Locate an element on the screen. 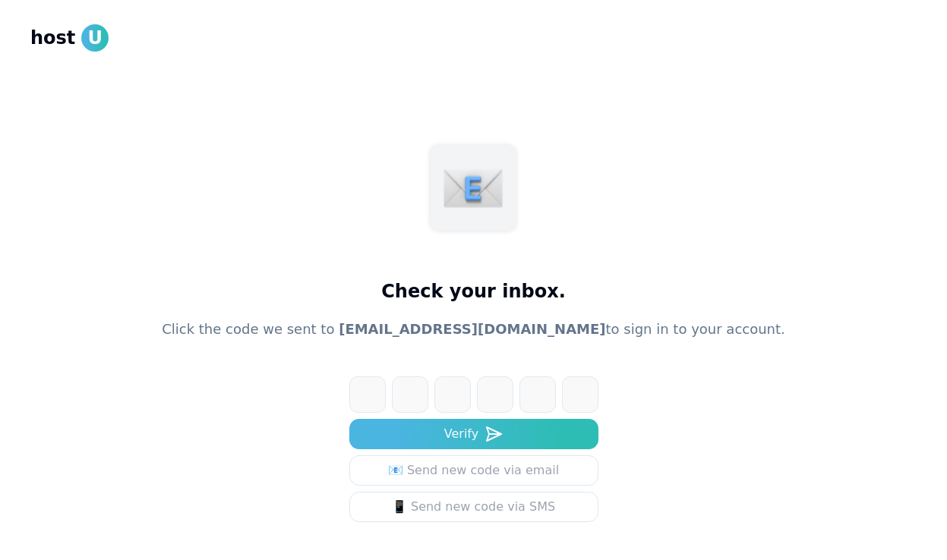 The width and height of the screenshot is (947, 560). div: 📱 Send new code via SMS is located at coordinates (473, 507).